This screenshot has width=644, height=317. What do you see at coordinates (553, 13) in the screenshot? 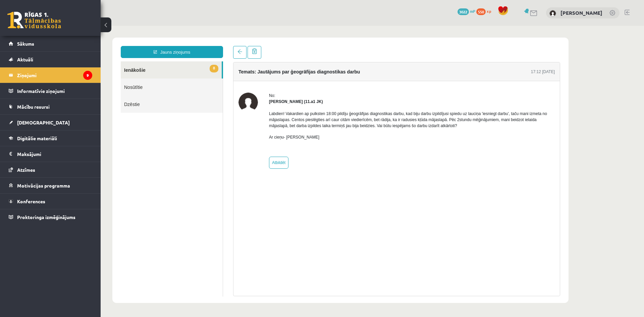
I see `img: Gustavs Graudiņš` at bounding box center [553, 13].